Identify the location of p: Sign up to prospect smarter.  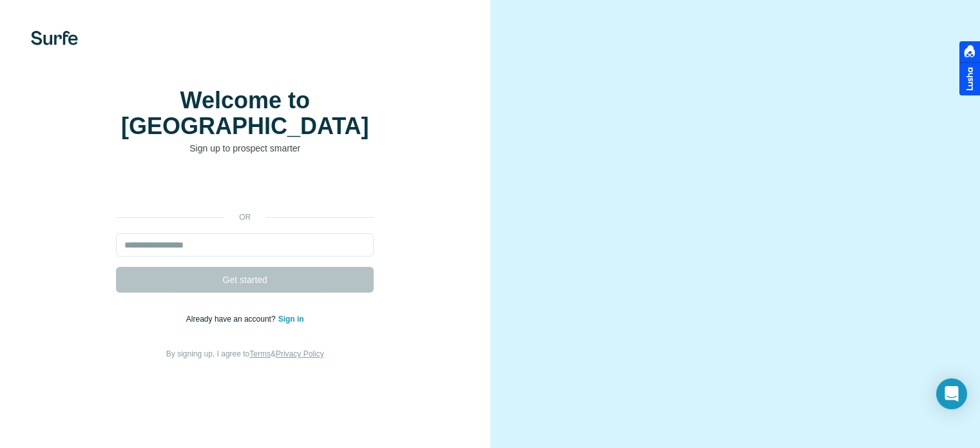
(245, 148).